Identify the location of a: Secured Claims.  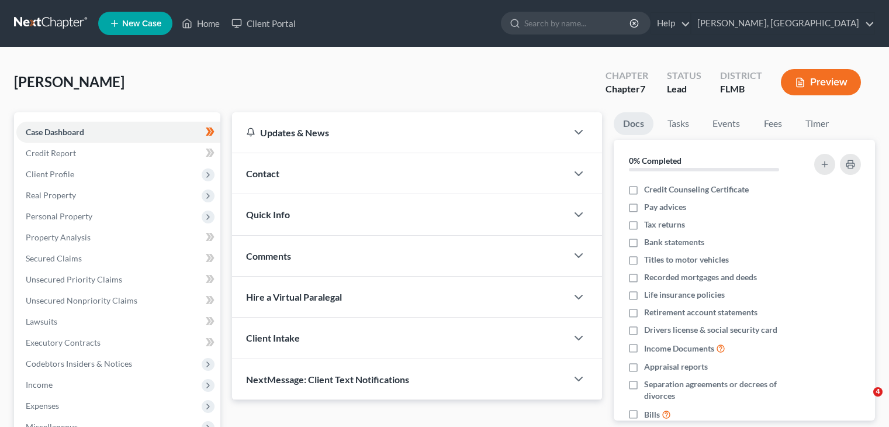
(118, 258).